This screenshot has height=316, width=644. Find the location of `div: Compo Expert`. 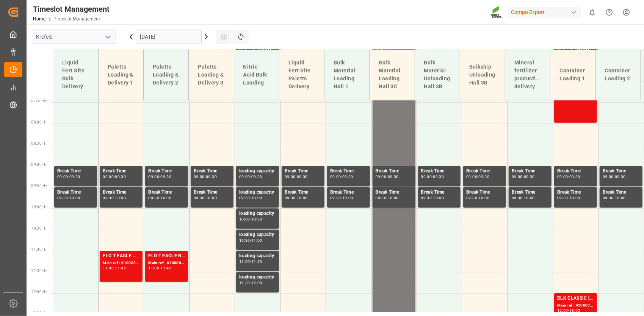

div: Compo Expert is located at coordinates (545, 12).